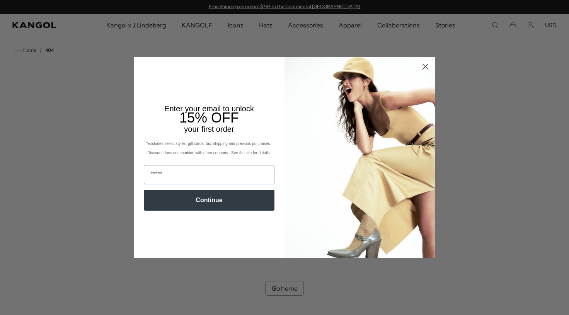 Image resolution: width=569 pixels, height=315 pixels. I want to click on button: Close dialog, so click(425, 66).